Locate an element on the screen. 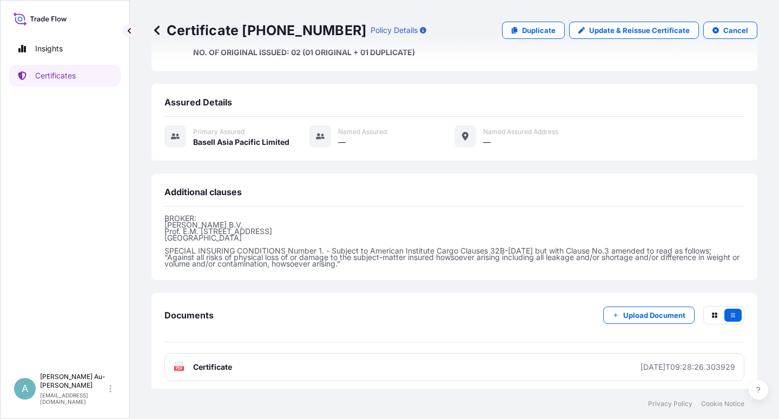 The height and width of the screenshot is (419, 779). text: PDF is located at coordinates (179, 368).